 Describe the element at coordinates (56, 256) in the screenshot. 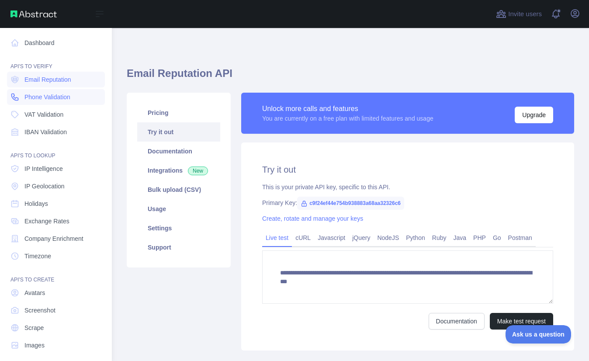

I see `a: Timezone` at that location.